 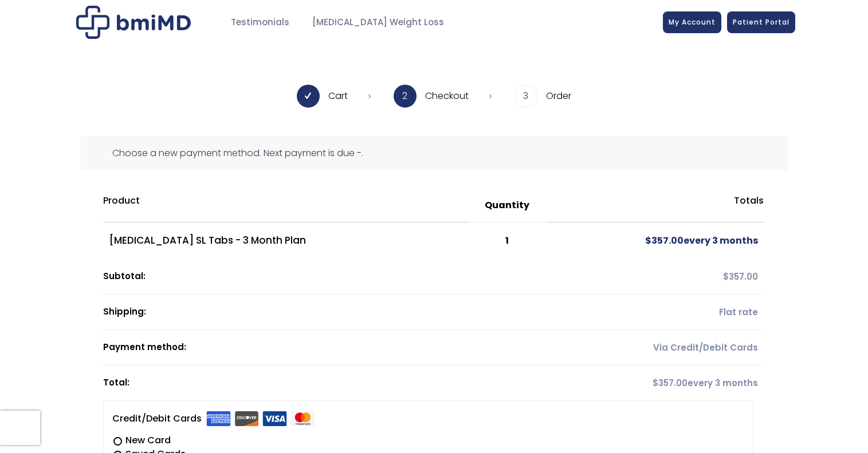 I want to click on td: Via Credit/Debit Cards, so click(x=655, y=348).